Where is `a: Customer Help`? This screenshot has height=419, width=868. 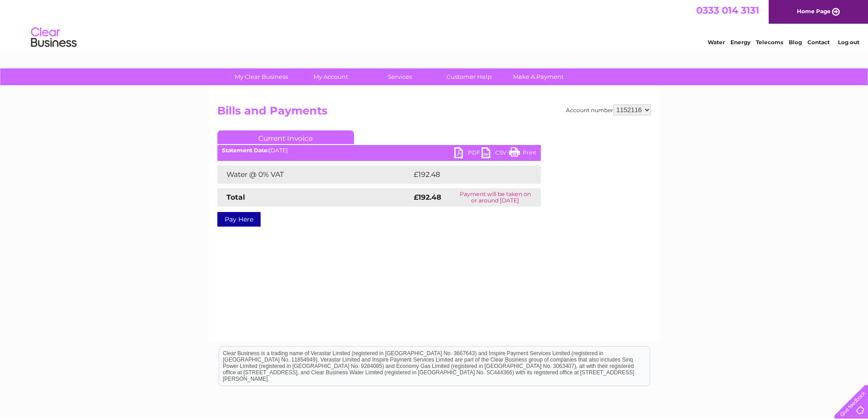
a: Customer Help is located at coordinates (469, 77).